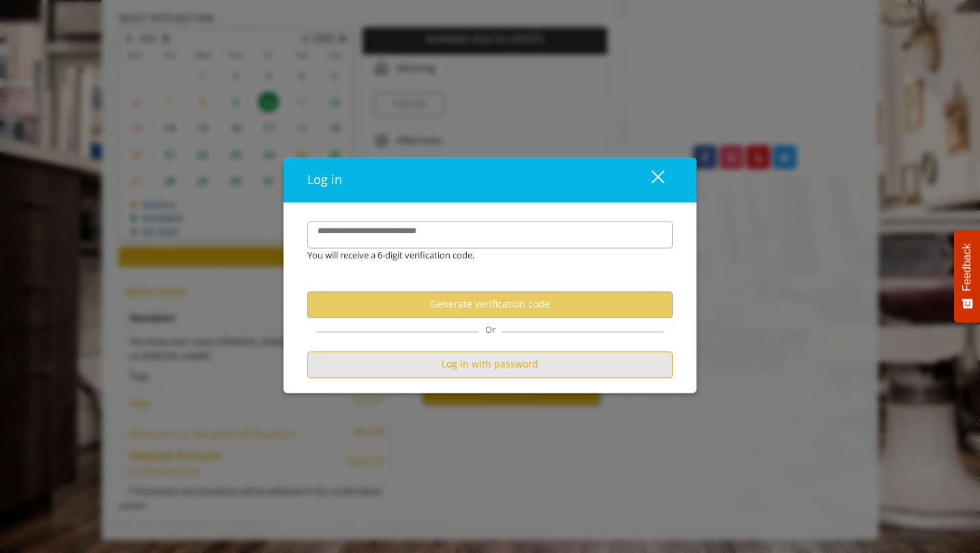 This screenshot has width=980, height=553. I want to click on button: Feedback - Show survey, so click(967, 276).